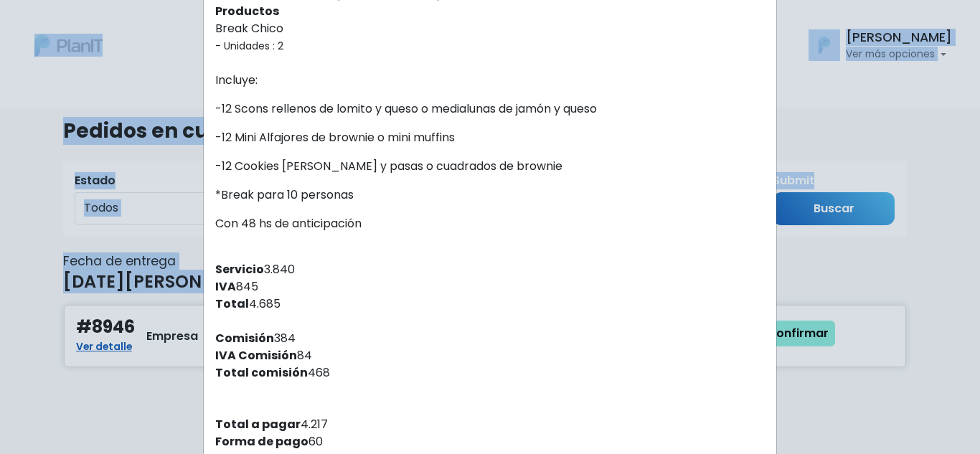 The height and width of the screenshot is (454, 980). I want to click on small: - Unidades : 2, so click(249, 46).